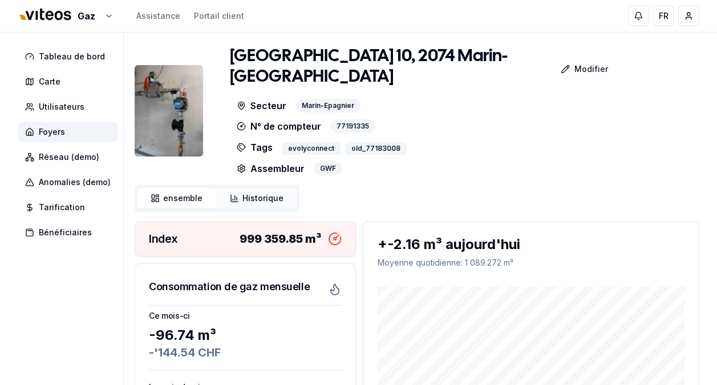 Image resolution: width=717 pixels, height=385 pixels. Describe the element at coordinates (245, 316) in the screenshot. I see `h3: Ce mois-ci` at that location.